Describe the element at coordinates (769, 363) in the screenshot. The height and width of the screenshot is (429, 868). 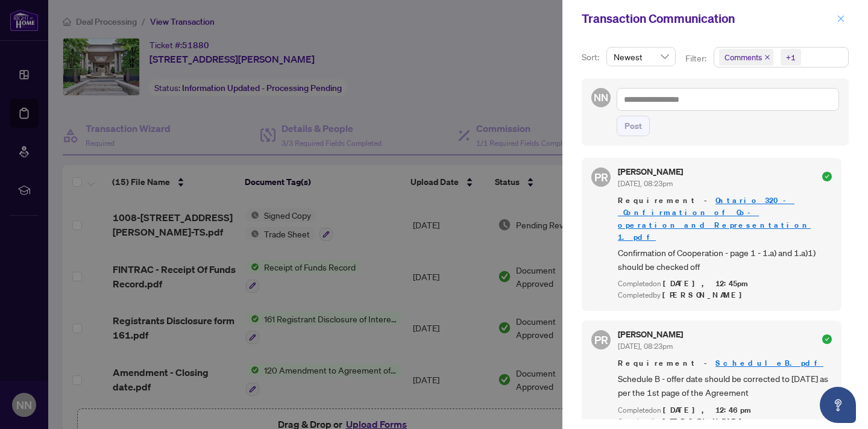
I see `a: ScheduleB.pdf` at that location.